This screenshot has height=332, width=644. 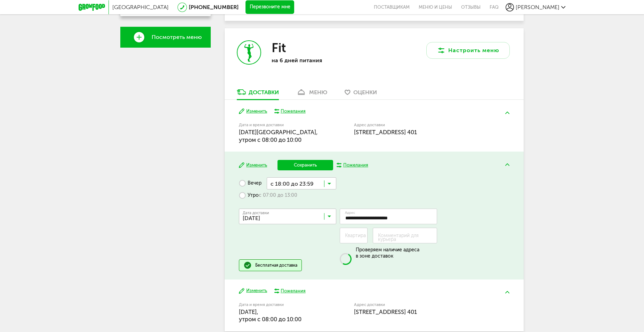 I want to click on div: Доставки, so click(x=263, y=92).